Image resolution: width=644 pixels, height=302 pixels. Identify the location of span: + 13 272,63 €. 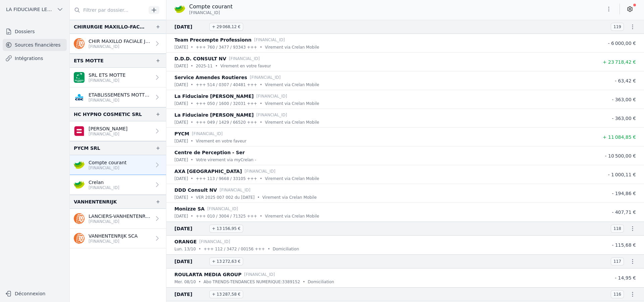
(226, 262).